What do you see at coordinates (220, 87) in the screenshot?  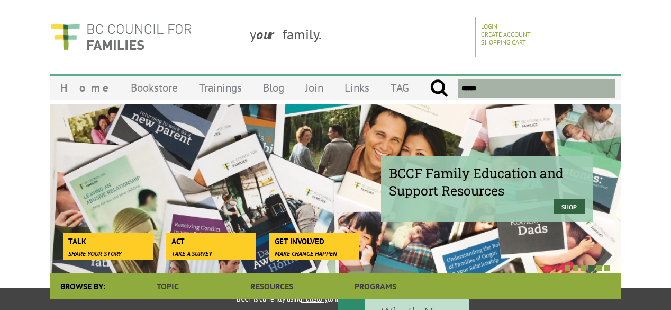 I see `a: Trainings` at bounding box center [220, 87].